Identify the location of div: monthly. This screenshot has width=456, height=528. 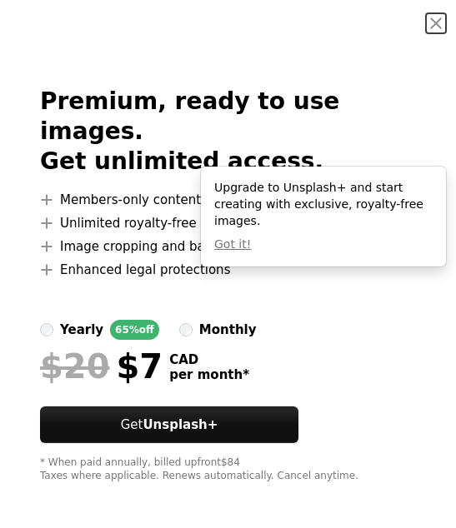
(227, 330).